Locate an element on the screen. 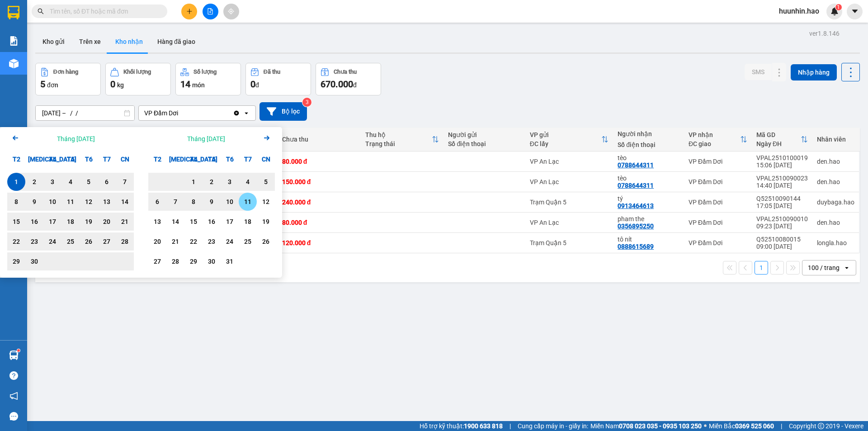 The height and width of the screenshot is (431, 868). span: message is located at coordinates (13, 416).